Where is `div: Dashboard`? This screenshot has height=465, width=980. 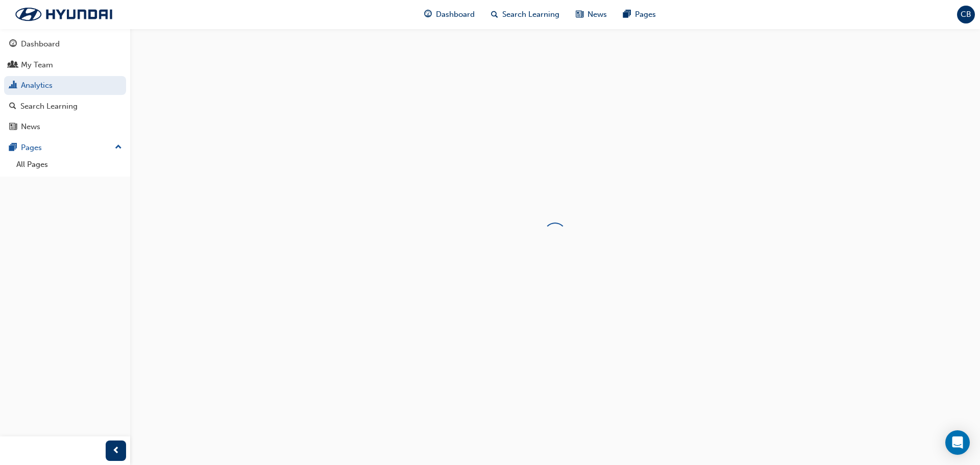
div: Dashboard is located at coordinates (40, 44).